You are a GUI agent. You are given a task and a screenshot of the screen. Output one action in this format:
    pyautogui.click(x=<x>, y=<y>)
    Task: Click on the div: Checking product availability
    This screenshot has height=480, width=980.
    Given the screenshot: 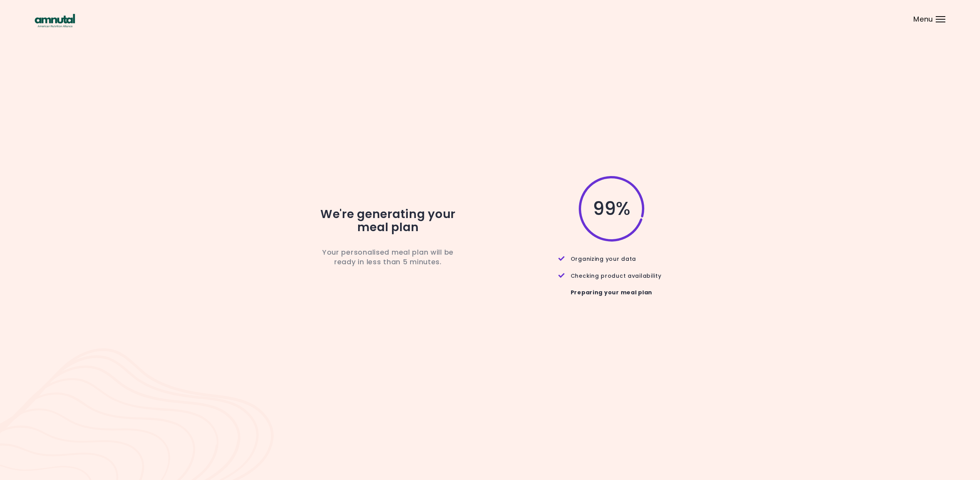 What is the action you would take?
    pyautogui.click(x=612, y=271)
    